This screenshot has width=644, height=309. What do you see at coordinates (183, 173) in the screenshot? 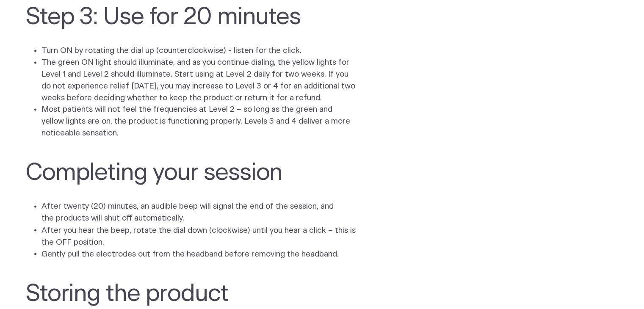
I see `h2: Completing your session` at bounding box center [183, 173].